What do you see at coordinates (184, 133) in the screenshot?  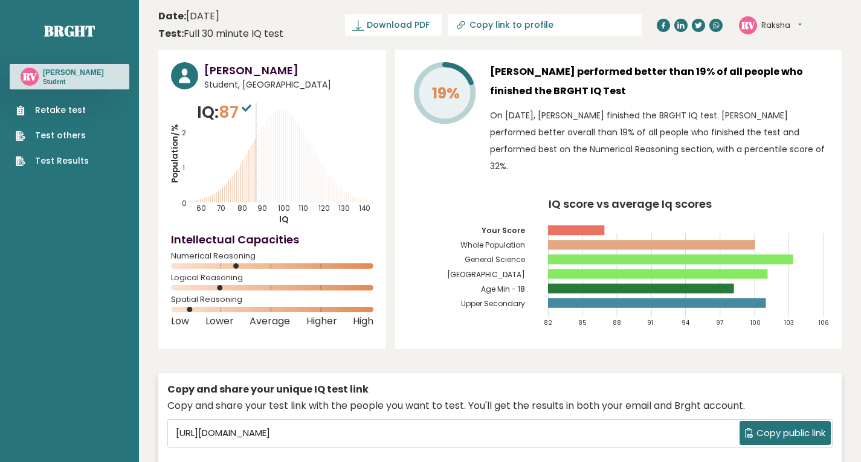 I see `tspan: 2` at bounding box center [184, 133].